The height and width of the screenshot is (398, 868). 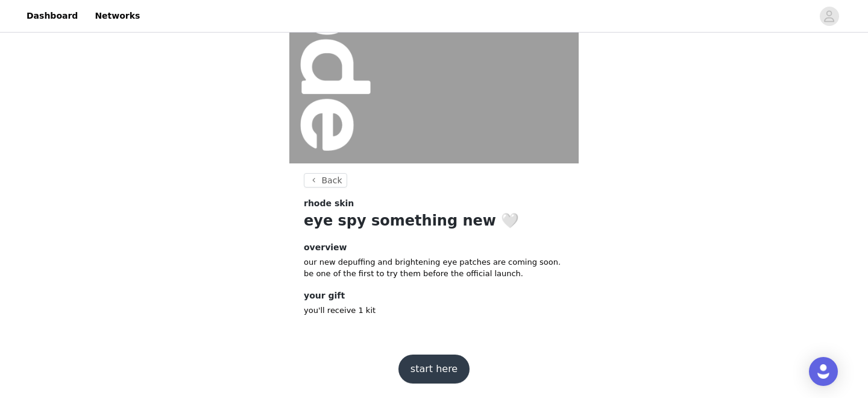 What do you see at coordinates (329, 203) in the screenshot?
I see `span: rhode skin` at bounding box center [329, 203].